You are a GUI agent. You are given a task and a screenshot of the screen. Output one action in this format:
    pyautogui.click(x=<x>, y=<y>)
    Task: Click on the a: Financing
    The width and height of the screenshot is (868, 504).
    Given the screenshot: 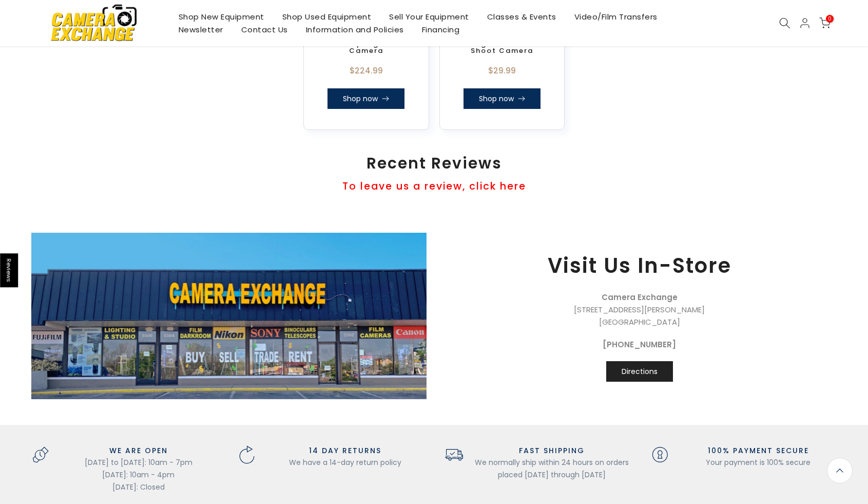 What is the action you would take?
    pyautogui.click(x=440, y=29)
    